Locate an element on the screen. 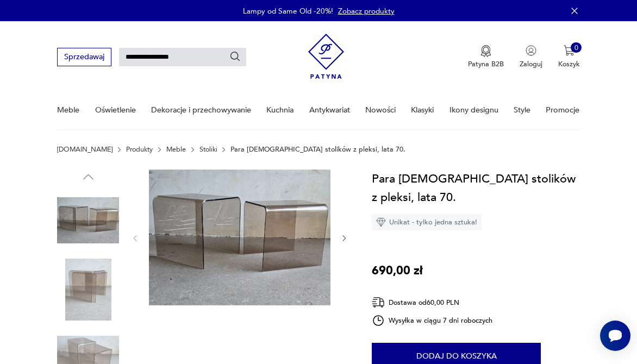  button: Patyna B2B is located at coordinates (486, 57).